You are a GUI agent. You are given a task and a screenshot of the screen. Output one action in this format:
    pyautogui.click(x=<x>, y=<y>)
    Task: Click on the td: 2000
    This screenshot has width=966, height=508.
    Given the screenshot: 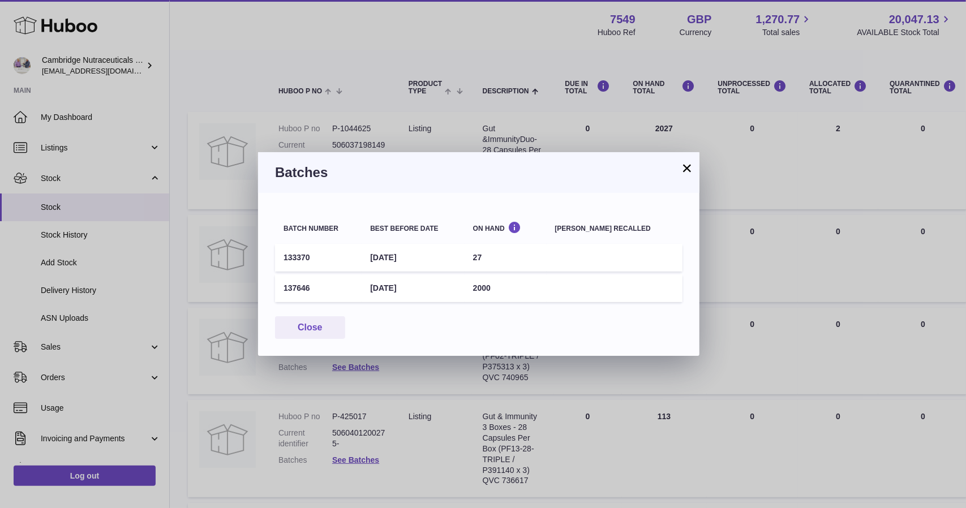 What is the action you would take?
    pyautogui.click(x=505, y=288)
    